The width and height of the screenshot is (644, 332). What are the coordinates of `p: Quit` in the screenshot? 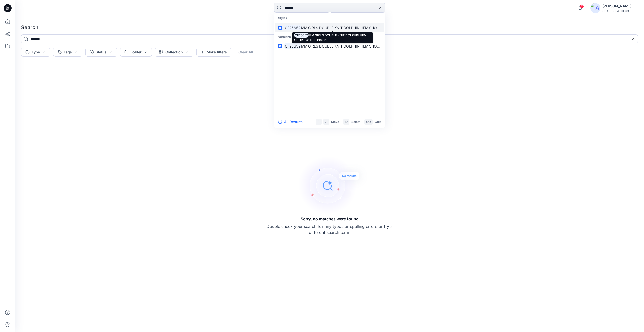 It's located at (378, 121).